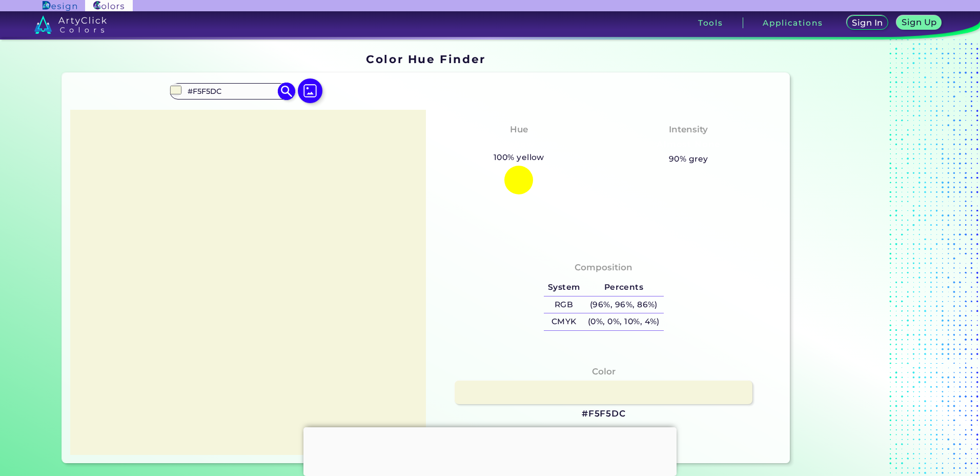  I want to click on h4: Intensity, so click(688, 129).